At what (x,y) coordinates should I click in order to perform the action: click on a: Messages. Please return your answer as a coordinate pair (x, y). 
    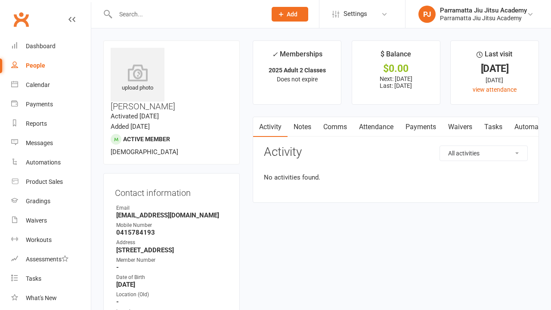
    Looking at the image, I should click on (51, 143).